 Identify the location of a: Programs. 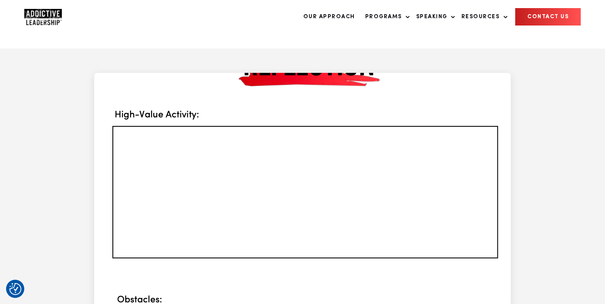
(385, 17).